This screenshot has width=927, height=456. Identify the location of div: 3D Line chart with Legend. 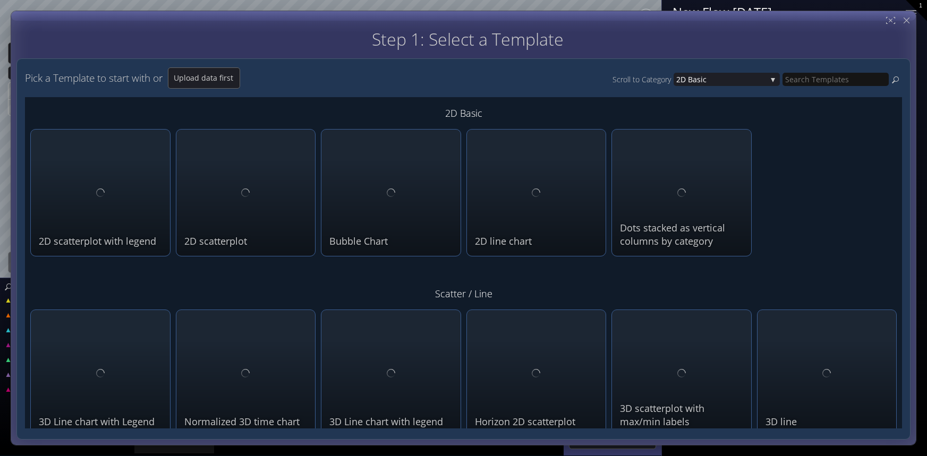
(101, 422).